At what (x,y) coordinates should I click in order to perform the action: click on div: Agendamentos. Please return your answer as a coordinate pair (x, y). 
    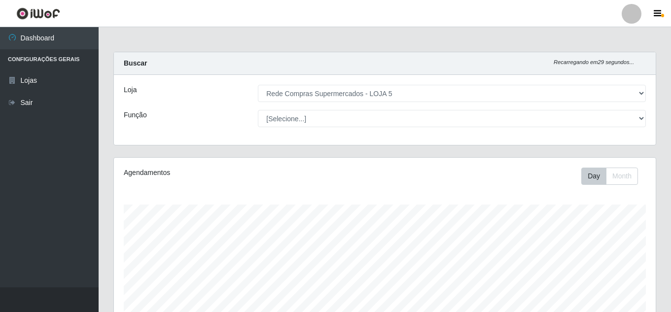
    Looking at the image, I should click on (228, 173).